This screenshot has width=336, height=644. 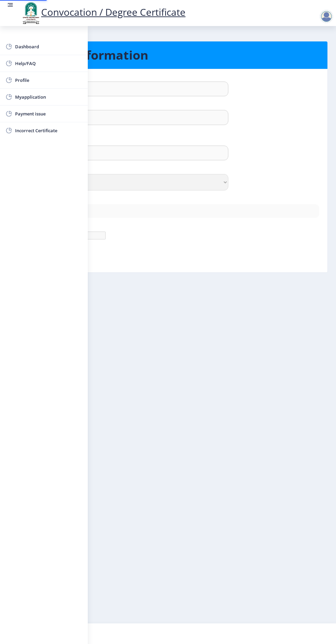 What do you see at coordinates (103, 12) in the screenshot?
I see `a: Convocation / Degree Certificate` at bounding box center [103, 12].